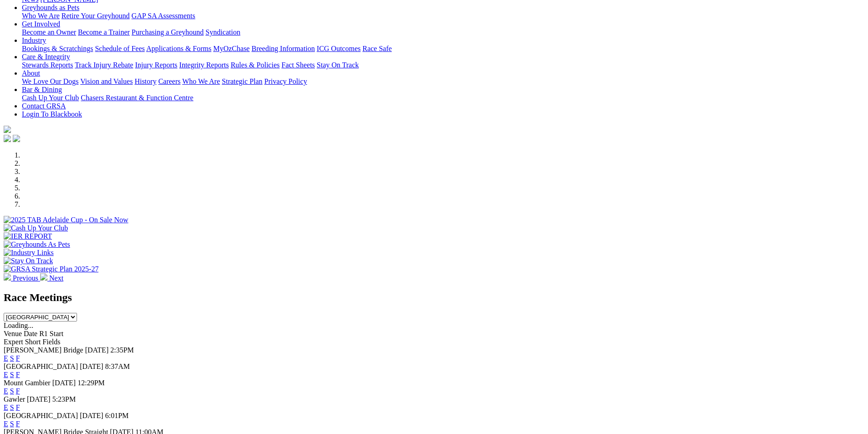 The image size is (868, 434). What do you see at coordinates (96, 15) in the screenshot?
I see `a: Retire Your Greyhound` at bounding box center [96, 15].